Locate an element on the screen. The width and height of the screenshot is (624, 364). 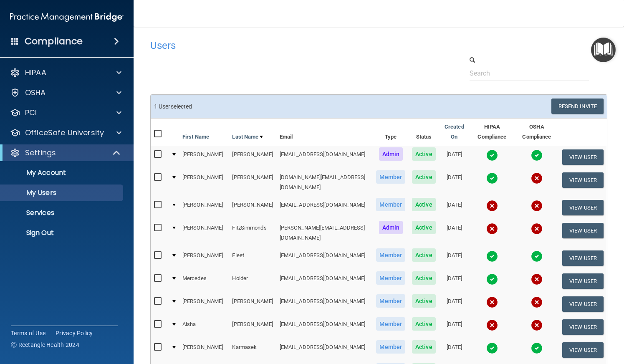
th: HIPAA Compliance is located at coordinates (493, 132).